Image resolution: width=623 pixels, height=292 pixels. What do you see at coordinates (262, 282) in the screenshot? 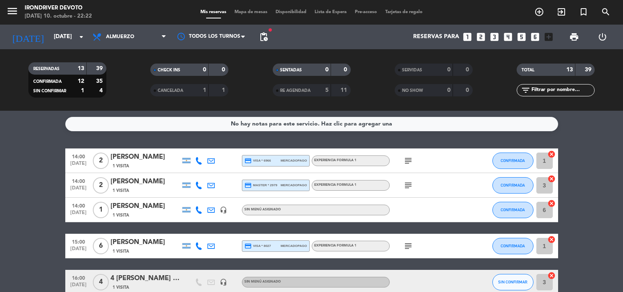
I see `span: Sin menú asignado` at bounding box center [262, 282].